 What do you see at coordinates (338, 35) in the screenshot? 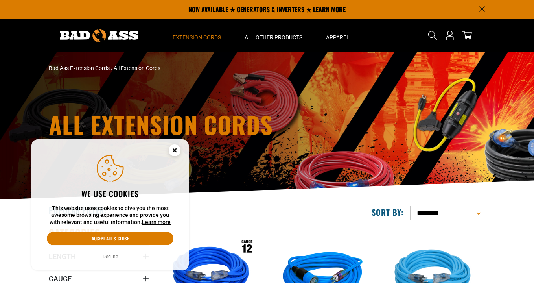
I see `summary: Apparel` at bounding box center [338, 35].